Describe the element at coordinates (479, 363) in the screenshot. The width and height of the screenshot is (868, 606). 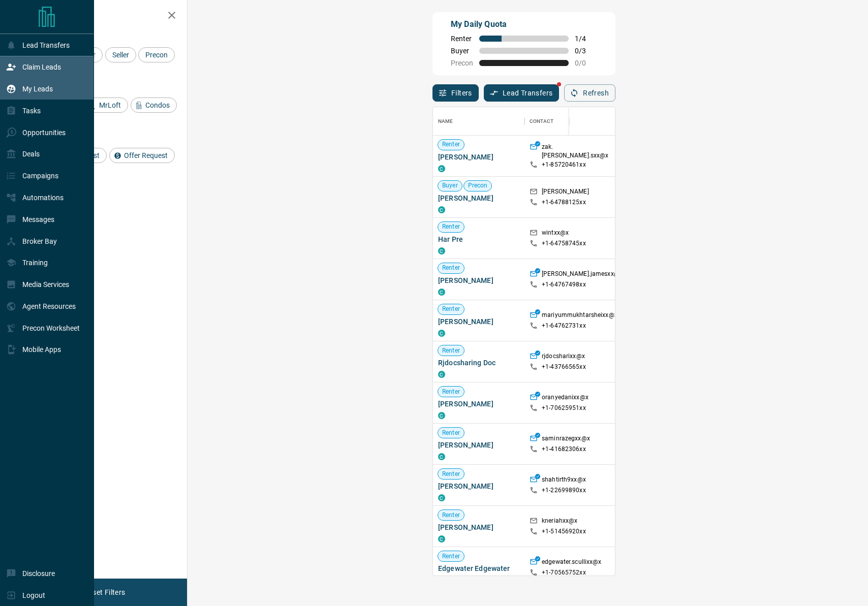
I see `span: Rjdocsharing Doc` at that location.